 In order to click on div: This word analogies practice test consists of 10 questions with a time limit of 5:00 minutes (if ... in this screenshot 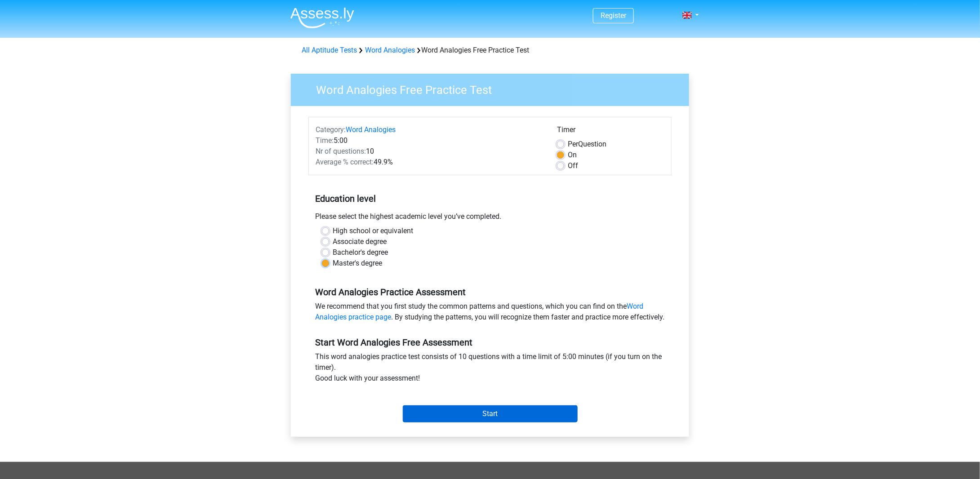, I will do `click(490, 369)`.